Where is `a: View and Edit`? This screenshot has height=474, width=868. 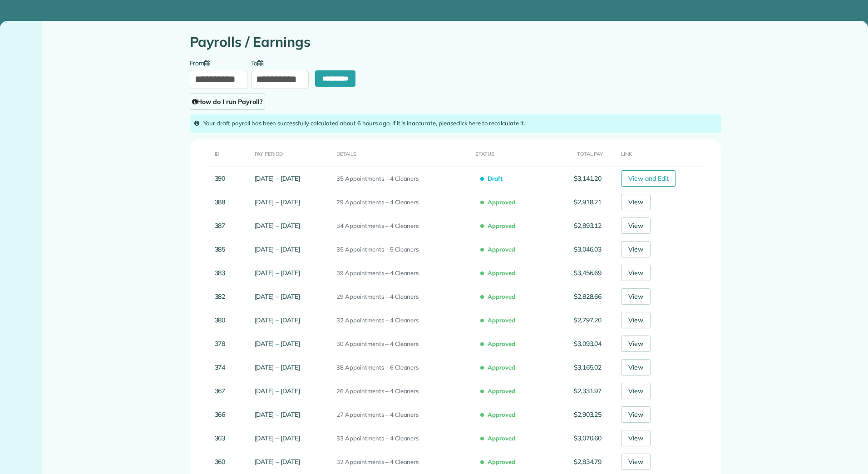 a: View and Edit is located at coordinates (649, 178).